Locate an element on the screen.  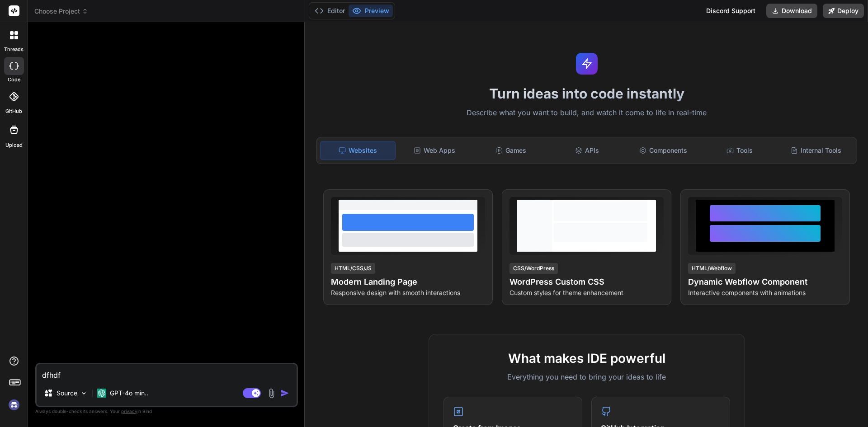
h4: WordPress Custom CSS is located at coordinates (587, 282).